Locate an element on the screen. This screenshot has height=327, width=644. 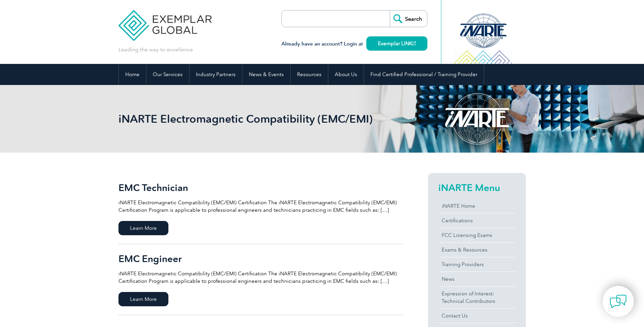
a: Industry Partners is located at coordinates (216, 75).